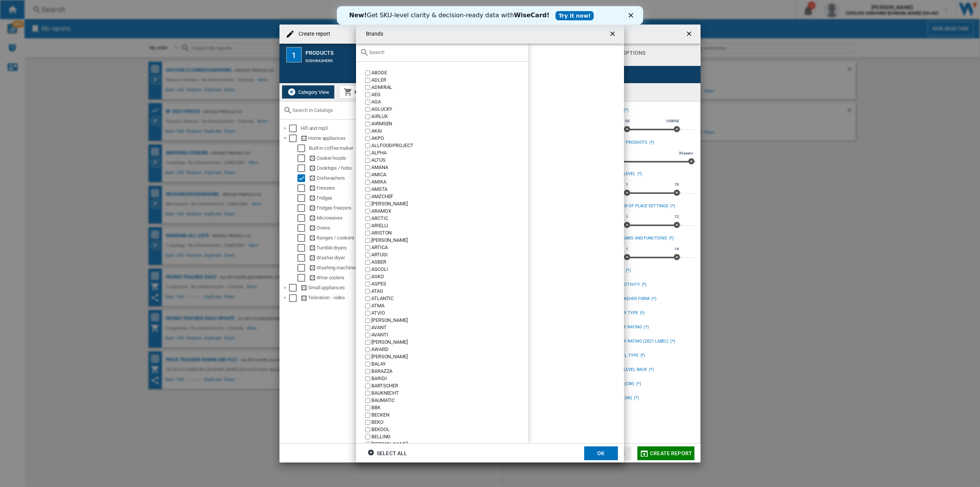 Image resolution: width=980 pixels, height=487 pixels. I want to click on button: Select all, so click(387, 453).